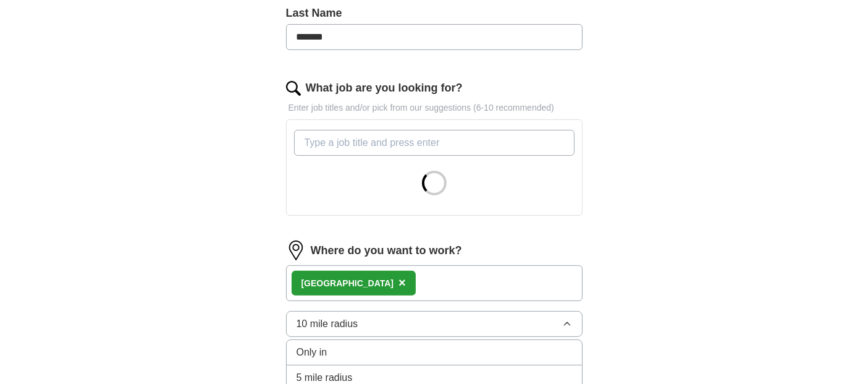  I want to click on span: 10 mile radius, so click(327, 324).